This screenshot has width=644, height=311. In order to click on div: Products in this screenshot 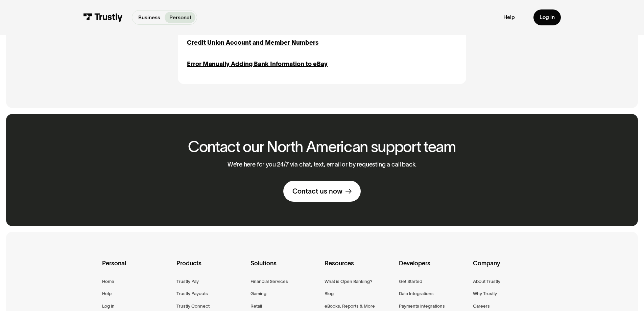, I will do `click(211, 268)`.